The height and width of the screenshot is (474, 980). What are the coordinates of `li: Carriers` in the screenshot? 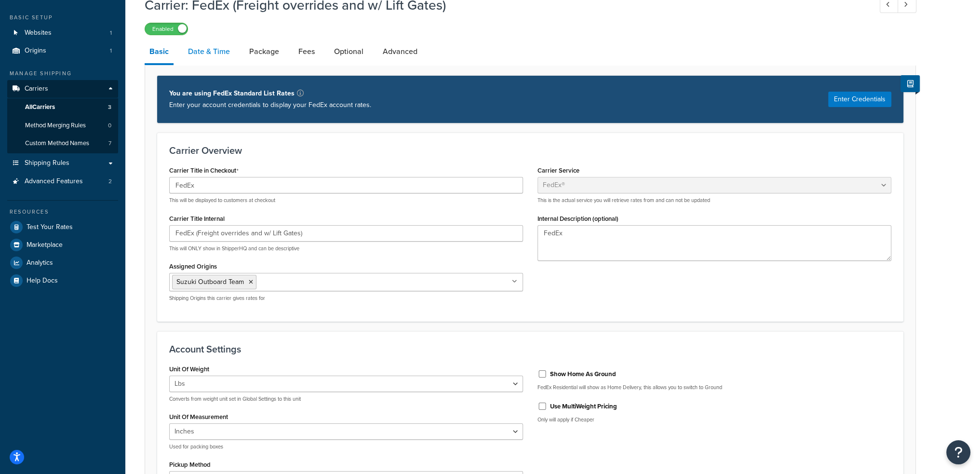 It's located at (63, 117).